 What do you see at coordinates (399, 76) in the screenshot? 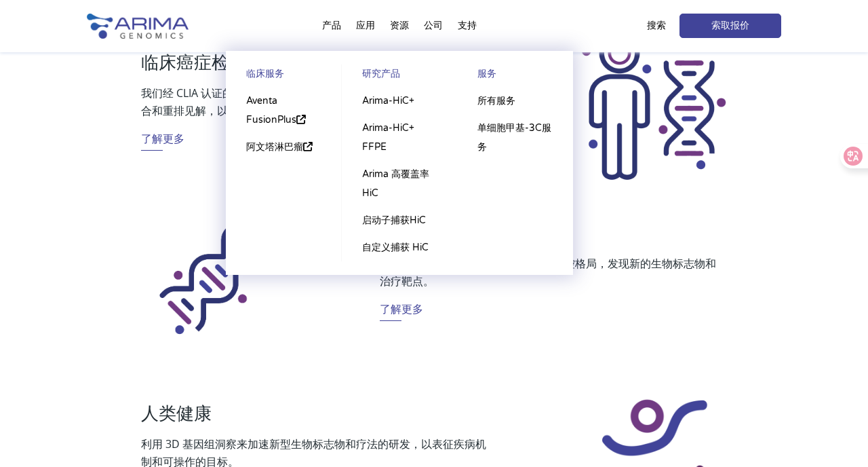
I see `a: 研究产品` at bounding box center [399, 76].